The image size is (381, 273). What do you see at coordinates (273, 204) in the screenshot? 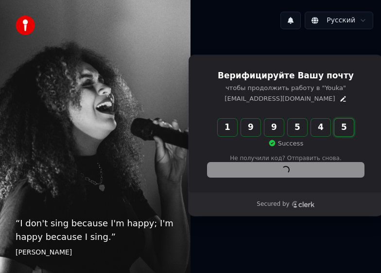
I see `p: Secured by` at bounding box center [273, 204].